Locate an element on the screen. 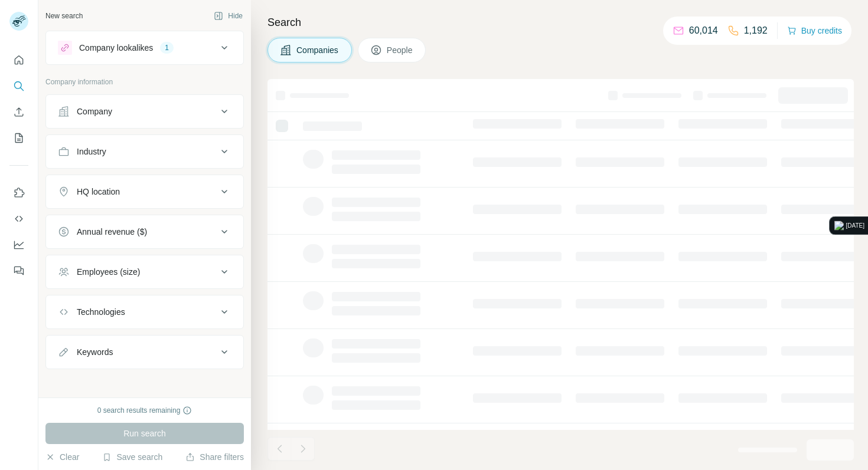 This screenshot has width=868, height=470. button: Industry is located at coordinates (144, 152).